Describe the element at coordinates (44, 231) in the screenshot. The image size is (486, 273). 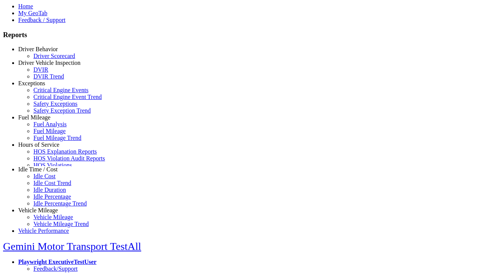
I see `a: Vehicle Performance` at that location.